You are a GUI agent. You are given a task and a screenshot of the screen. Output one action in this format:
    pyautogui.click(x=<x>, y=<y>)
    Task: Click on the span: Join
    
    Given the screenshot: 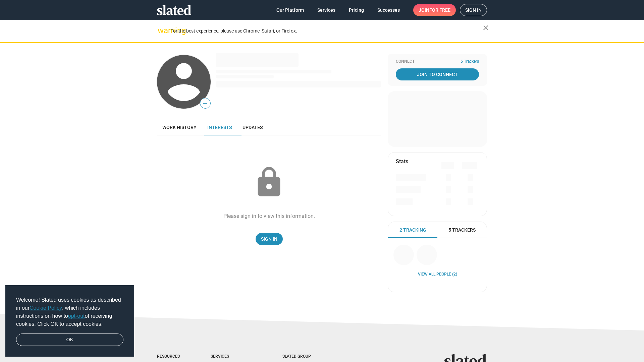 What is the action you would take?
    pyautogui.click(x=434, y=10)
    